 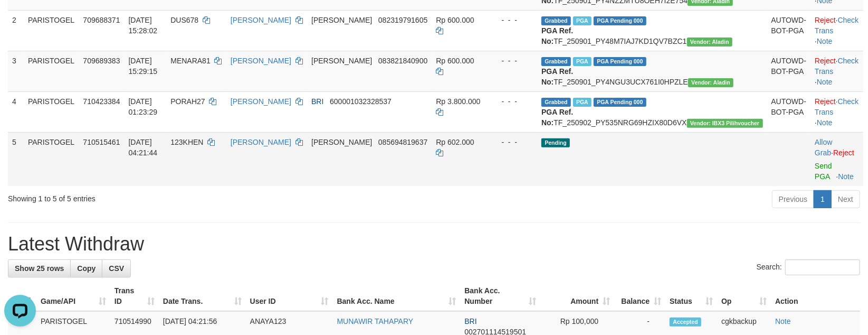 What do you see at coordinates (822, 199) in the screenshot?
I see `a: 1` at bounding box center [822, 199].